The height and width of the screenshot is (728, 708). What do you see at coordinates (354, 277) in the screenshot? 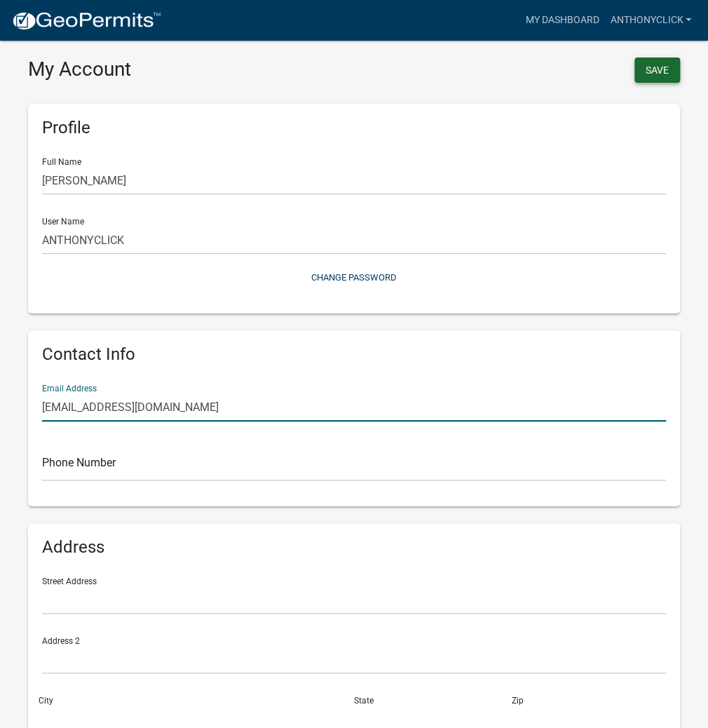
I see `button: Change Password` at bounding box center [354, 277].